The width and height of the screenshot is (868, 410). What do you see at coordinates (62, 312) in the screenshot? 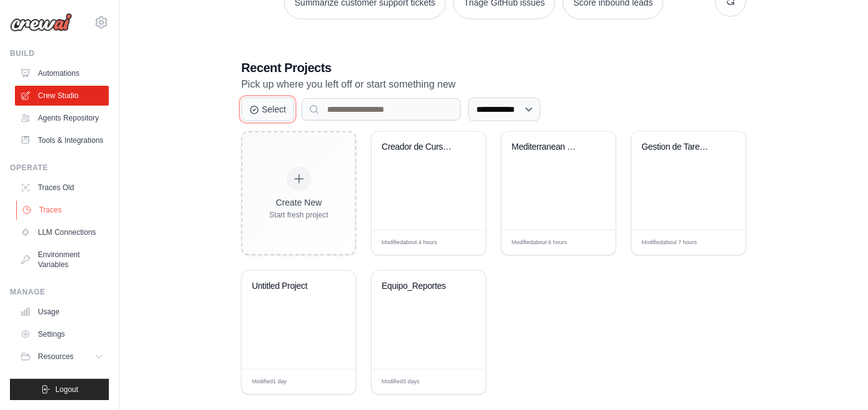
I see `a: Usage` at bounding box center [62, 312].